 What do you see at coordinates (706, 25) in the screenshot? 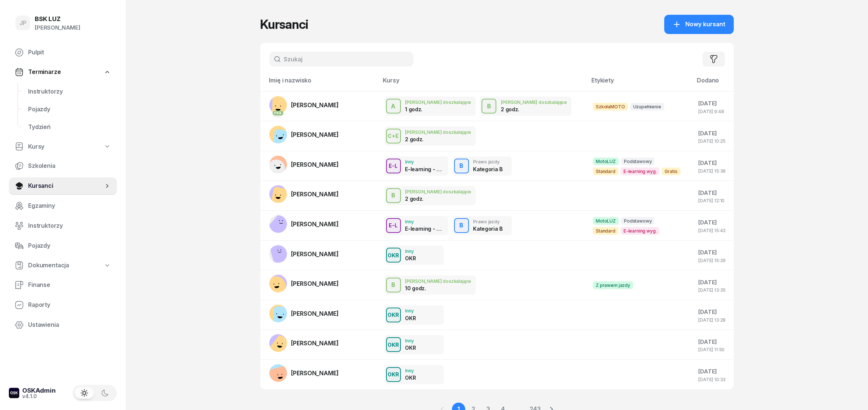
I see `span: Nowy kursant` at bounding box center [706, 25].